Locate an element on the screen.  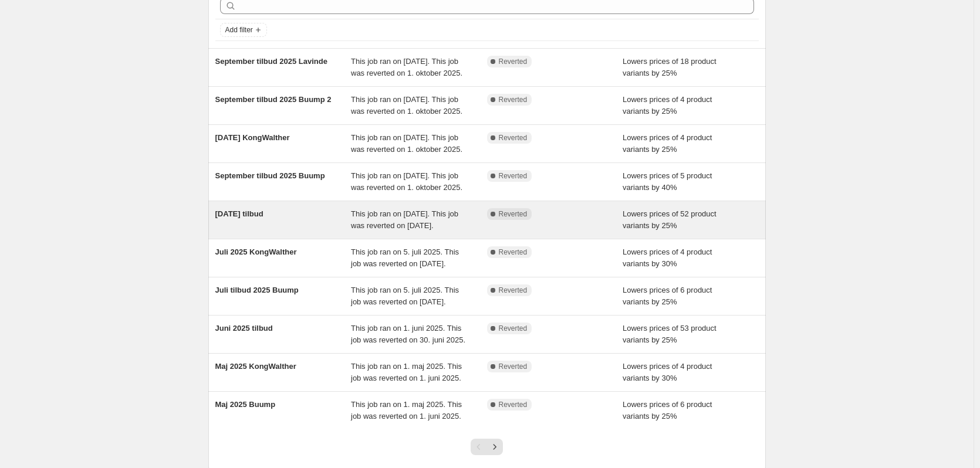
span: This job ran on 1. juni 2025. This job was reverted on 30. juni 2025. is located at coordinates (408, 334).